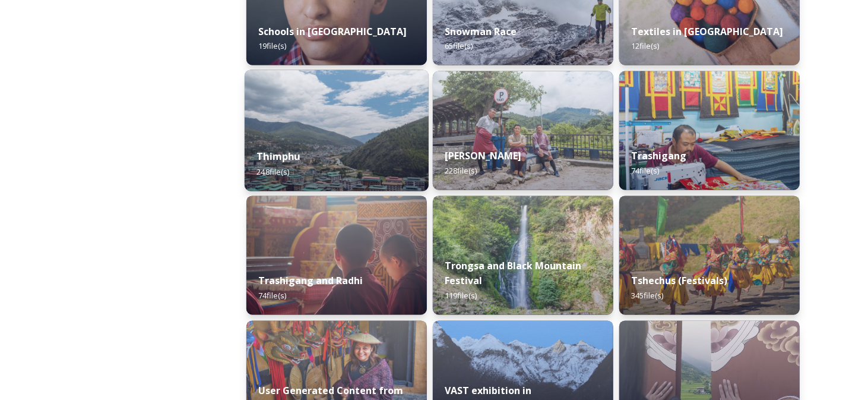 The image size is (868, 400). Describe the element at coordinates (513, 273) in the screenshot. I see `strong: Trongsa and Black Mountain Festival` at that location.